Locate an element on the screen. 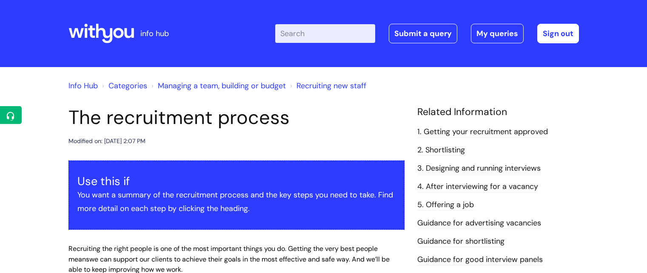 The image size is (647, 273). a: 5. Offering a job is located at coordinates (445, 205).